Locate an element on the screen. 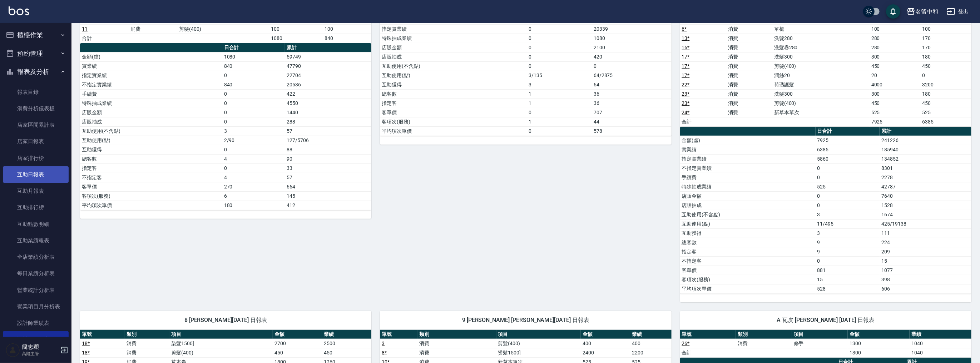 The width and height of the screenshot is (980, 363). td: 指定實業績 is located at coordinates (748, 159).